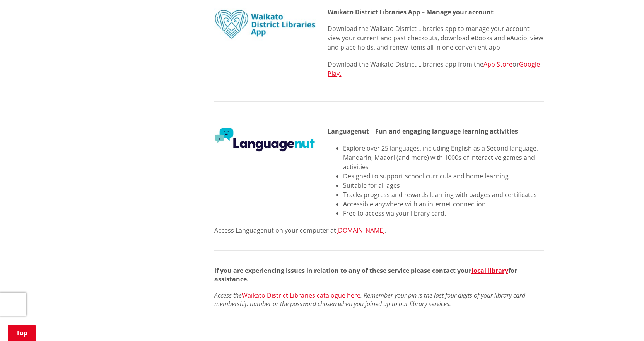 This screenshot has height=341, width=644. What do you see at coordinates (265, 24) in the screenshot?
I see `img: wd libraries app` at bounding box center [265, 24].